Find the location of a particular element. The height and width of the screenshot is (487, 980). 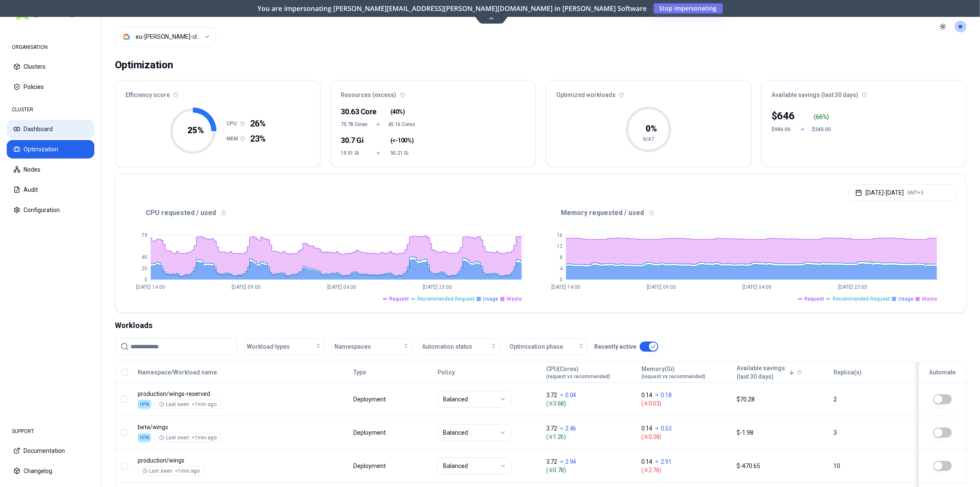

img: gcp is located at coordinates (126, 37).